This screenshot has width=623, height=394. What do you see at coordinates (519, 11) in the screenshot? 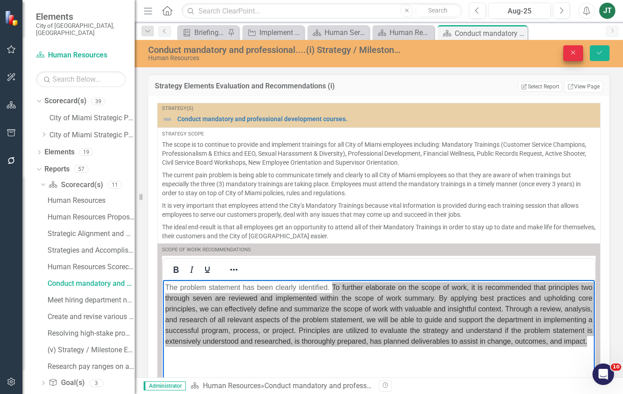
I see `button: Aug-25` at bounding box center [519, 11].